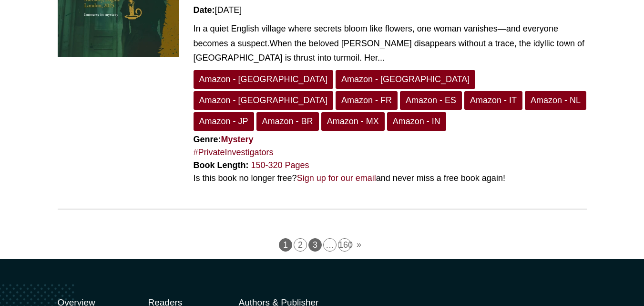 Image resolution: width=644 pixels, height=306 pixels. What do you see at coordinates (417, 121) in the screenshot?
I see `a: Amazon - IN` at bounding box center [417, 121].